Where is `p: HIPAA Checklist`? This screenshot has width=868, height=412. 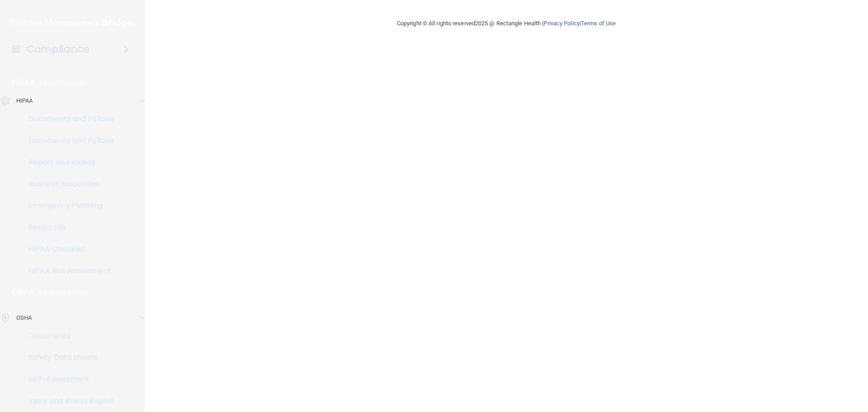
p: HIPAA Checklist is located at coordinates (67, 249).